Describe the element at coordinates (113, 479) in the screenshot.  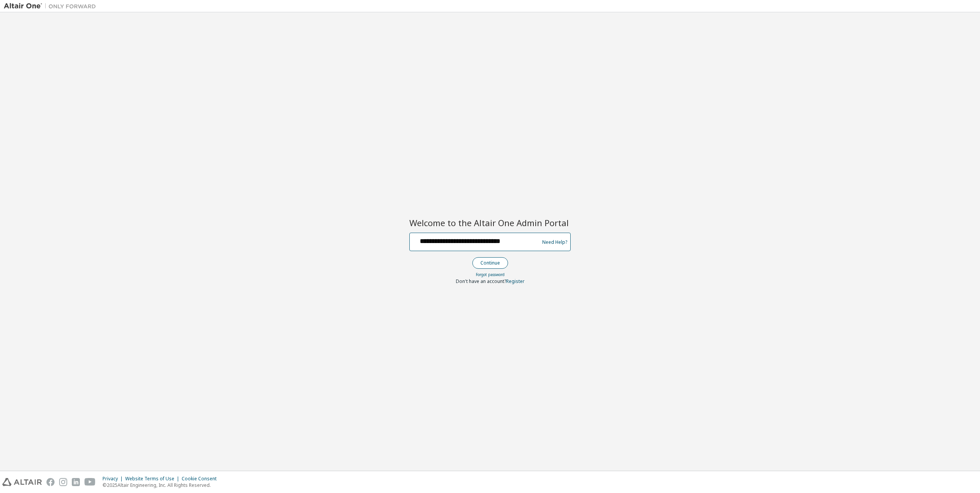
I see `div: Privacy` at that location.